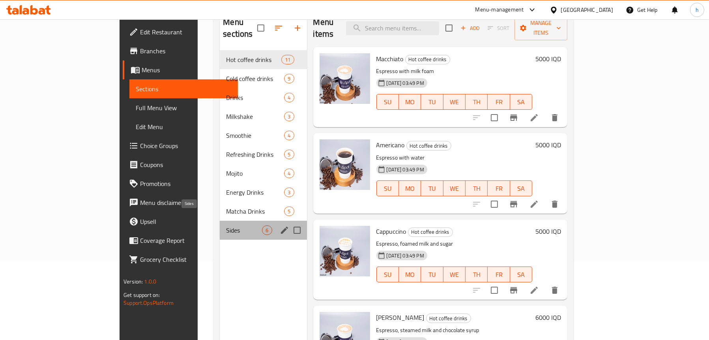  Describe the element at coordinates (263, 230) in the screenshot. I see `div: Sides6edit` at that location.